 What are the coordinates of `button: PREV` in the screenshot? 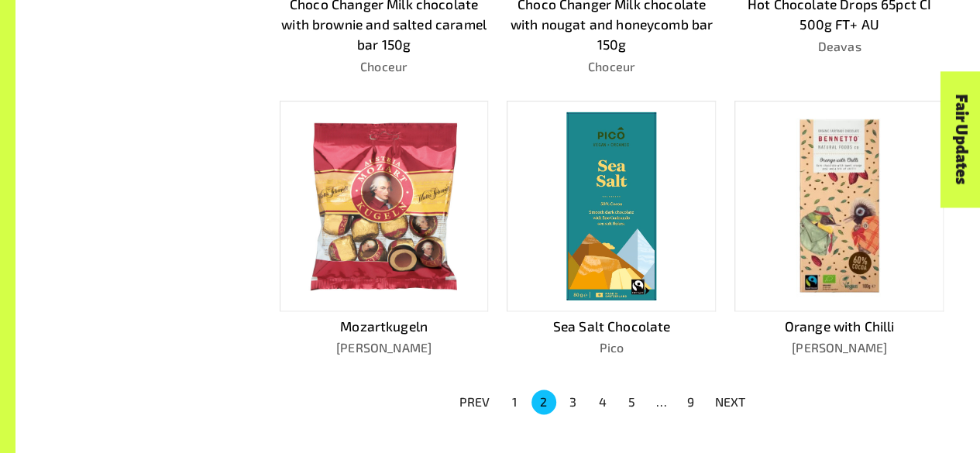 It's located at (475, 402).